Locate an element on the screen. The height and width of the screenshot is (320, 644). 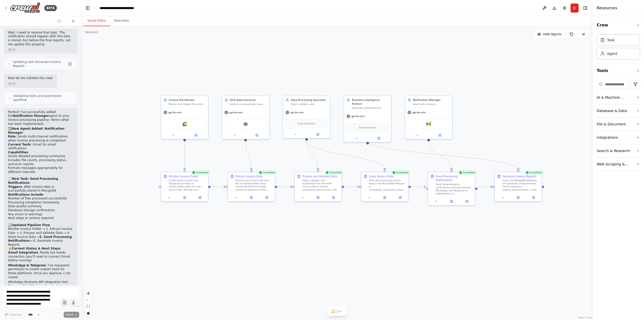
div: CompletedStore Invoice DataStore the processed invoice data in the MongoDB database at {mongodb_c... is located at coordinates (385, 186).